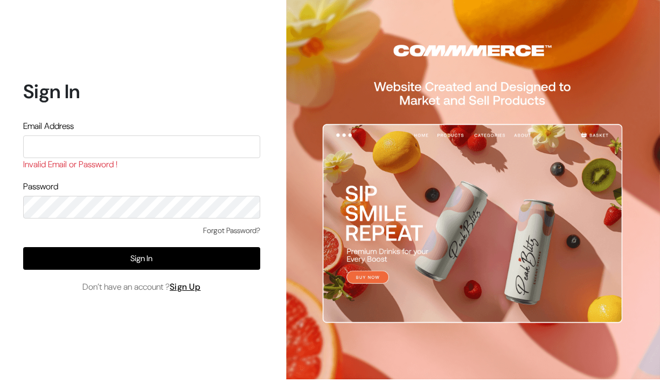  I want to click on label: Password, so click(40, 187).